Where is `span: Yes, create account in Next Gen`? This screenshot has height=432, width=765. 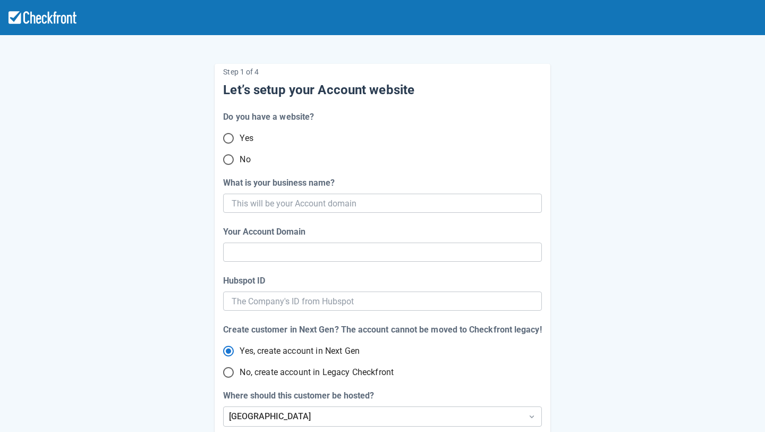
span: Yes, create account in Next Gen is located at coordinates (300, 351).